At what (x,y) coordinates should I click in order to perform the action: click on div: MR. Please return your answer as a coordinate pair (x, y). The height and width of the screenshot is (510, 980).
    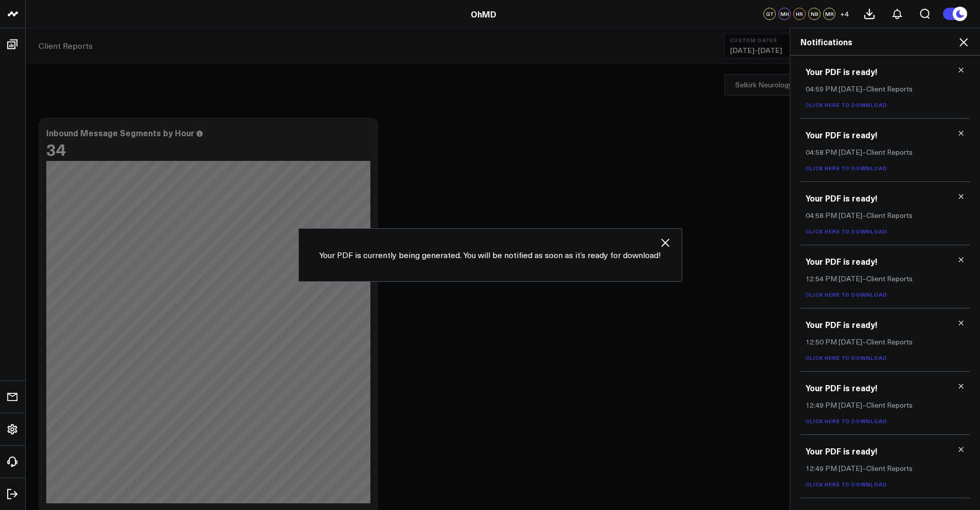
    Looking at the image, I should click on (830, 14).